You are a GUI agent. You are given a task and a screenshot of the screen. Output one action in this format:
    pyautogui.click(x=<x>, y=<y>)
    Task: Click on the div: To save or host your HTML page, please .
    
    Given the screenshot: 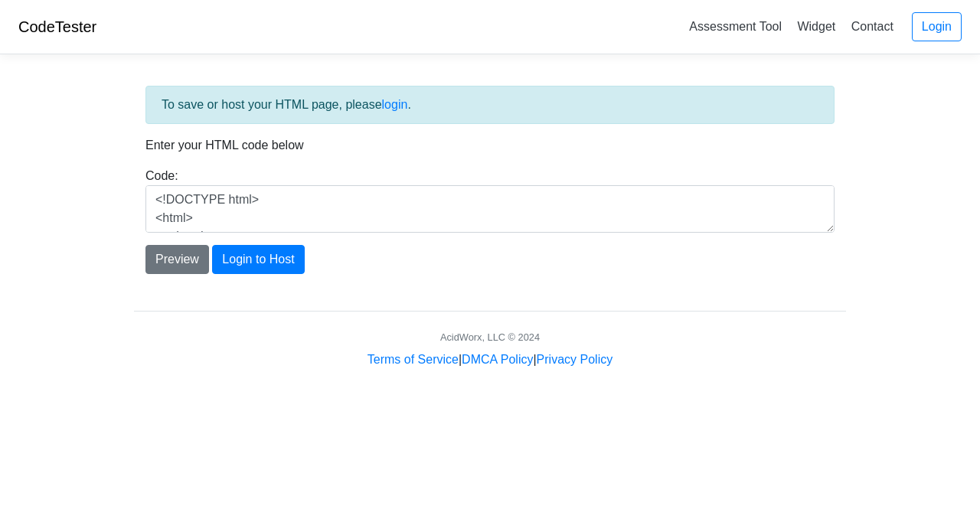 What is the action you would take?
    pyautogui.click(x=490, y=105)
    